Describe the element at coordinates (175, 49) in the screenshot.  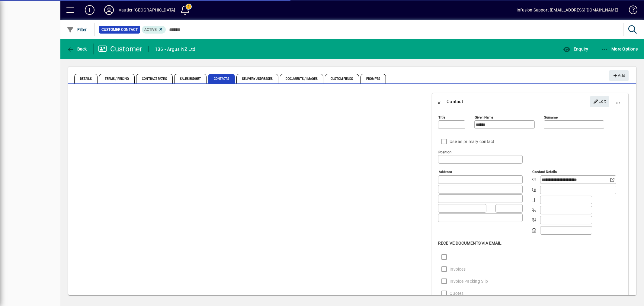
I see `div: 136 - Argus NZ Ltd` at that location.